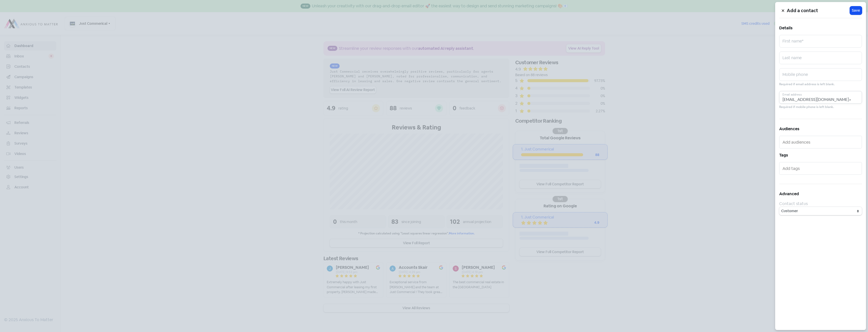 This screenshot has height=332, width=868. I want to click on h5: Add a contact, so click(818, 10).